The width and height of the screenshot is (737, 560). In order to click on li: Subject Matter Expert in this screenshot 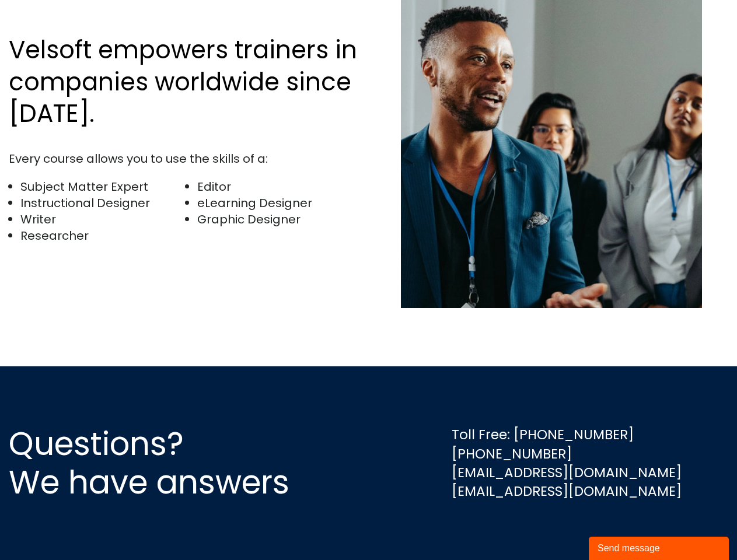, I will do `click(103, 186)`.